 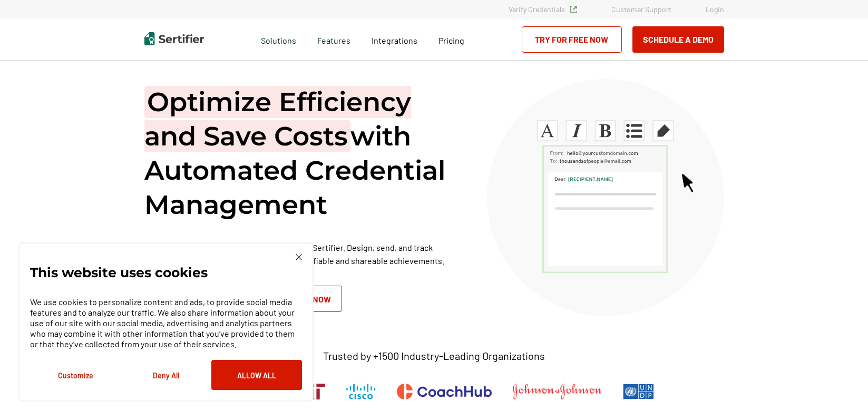 What do you see at coordinates (299, 257) in the screenshot?
I see `img: Cookie Popup Close` at bounding box center [299, 257].